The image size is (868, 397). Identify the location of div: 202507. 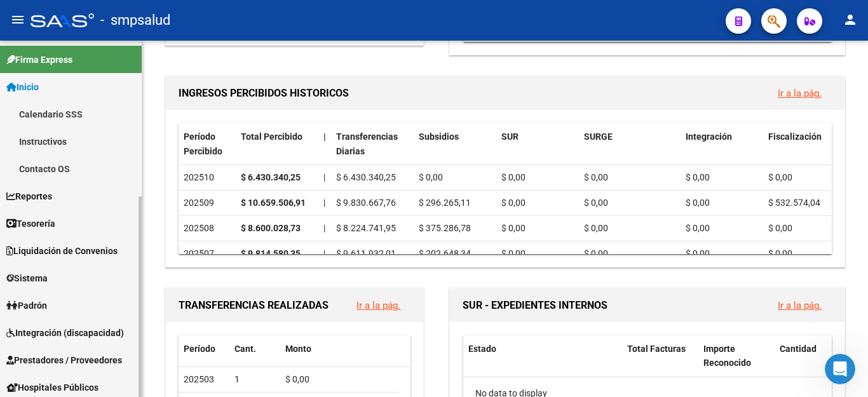
(207, 253).